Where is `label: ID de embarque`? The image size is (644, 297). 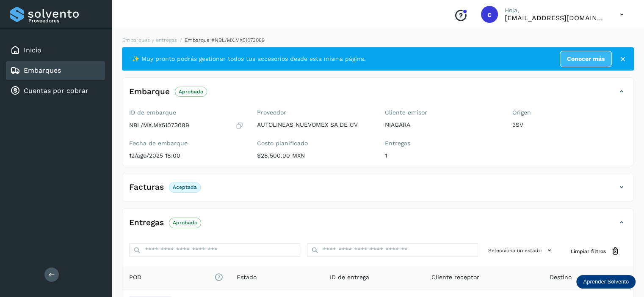 label: ID de embarque is located at coordinates (186, 112).